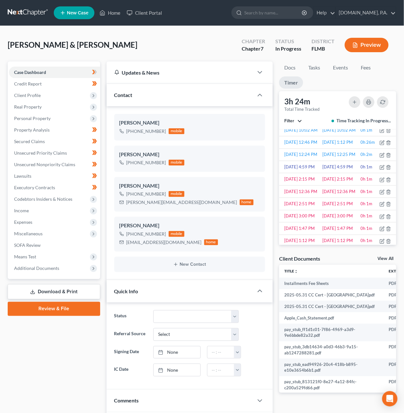  Describe the element at coordinates (262, 48) in the screenshot. I see `span: 7` at that location.